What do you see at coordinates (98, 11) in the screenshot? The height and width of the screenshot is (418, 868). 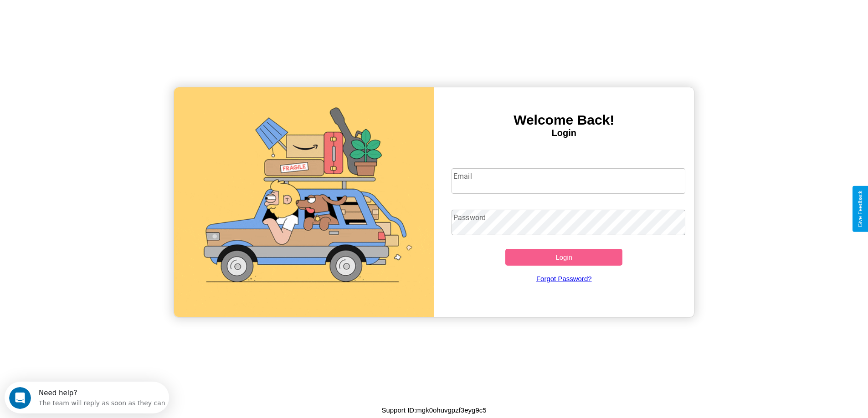 I see `div: Need help?` at bounding box center [98, 11].